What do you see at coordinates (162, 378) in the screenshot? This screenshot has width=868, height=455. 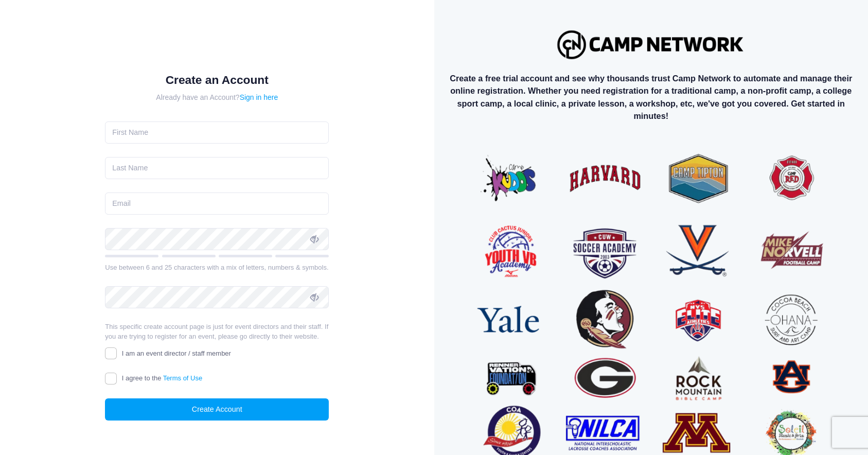 I see `span: I agree to the` at bounding box center [162, 378].